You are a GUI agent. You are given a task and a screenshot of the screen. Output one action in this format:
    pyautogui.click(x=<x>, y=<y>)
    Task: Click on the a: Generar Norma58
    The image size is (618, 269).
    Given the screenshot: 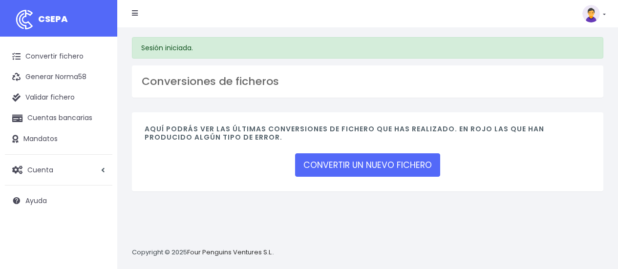 What is the action you would take?
    pyautogui.click(x=59, y=77)
    